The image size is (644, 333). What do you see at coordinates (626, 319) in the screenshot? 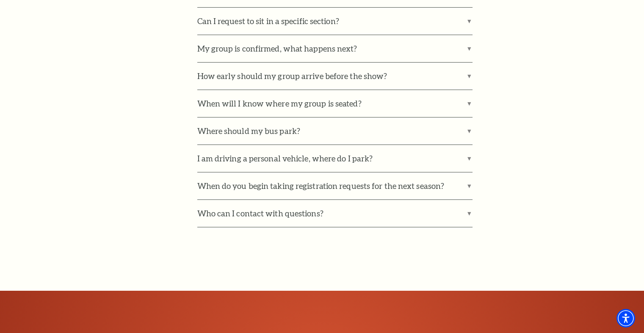
I see `div: Accessibility Menu` at bounding box center [626, 319].